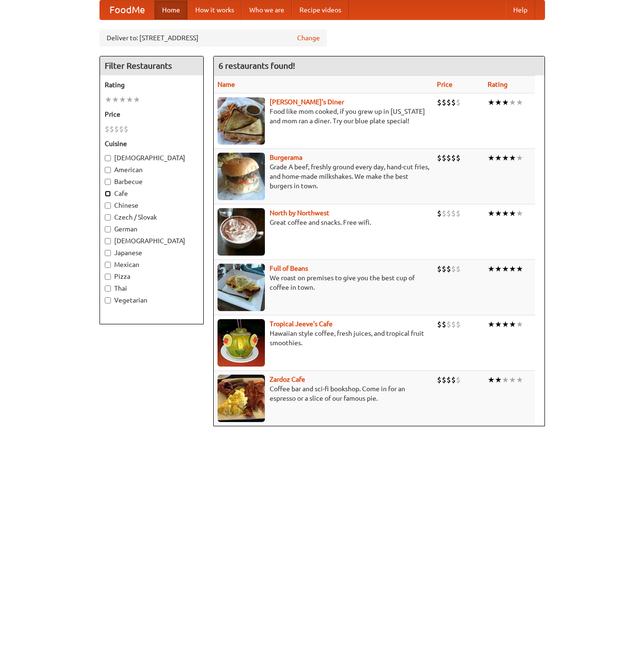 The image size is (644, 671). I want to click on label: Thai, so click(152, 288).